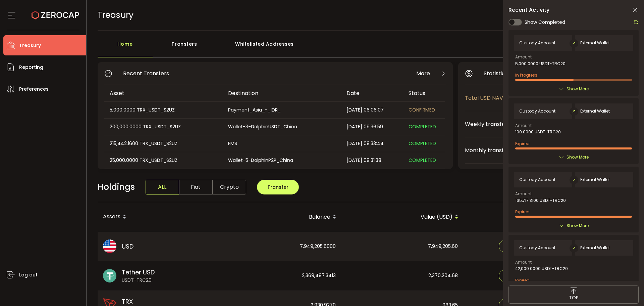  Describe the element at coordinates (163, 160) in the screenshot. I see `div: 25,000.0000 TRX_USDT_S2UZ` at that location.